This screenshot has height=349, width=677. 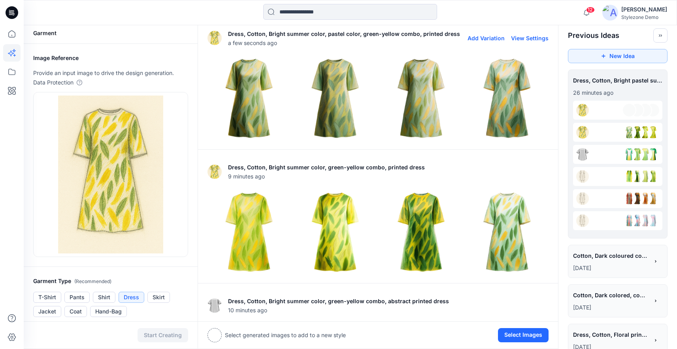 What do you see at coordinates (53, 83) in the screenshot?
I see `p: Data Protection` at bounding box center [53, 83].